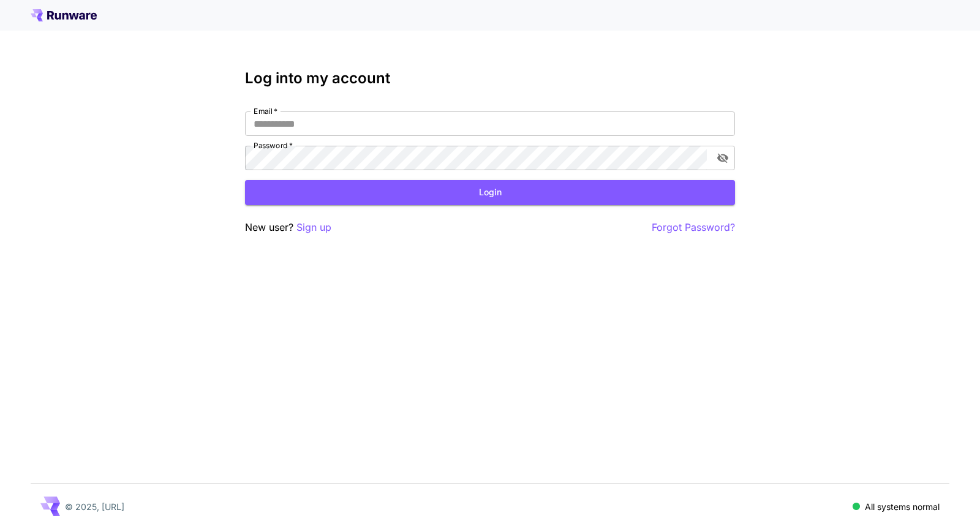 Image resolution: width=980 pixels, height=529 pixels. I want to click on h3: Log into my account, so click(490, 79).